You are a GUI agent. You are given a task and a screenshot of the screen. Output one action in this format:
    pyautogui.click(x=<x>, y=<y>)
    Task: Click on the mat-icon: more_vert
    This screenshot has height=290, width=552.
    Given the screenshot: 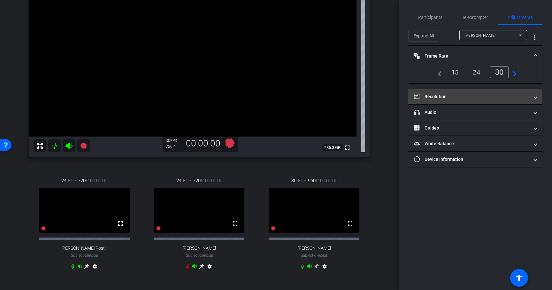 What is the action you would take?
    pyautogui.click(x=535, y=38)
    